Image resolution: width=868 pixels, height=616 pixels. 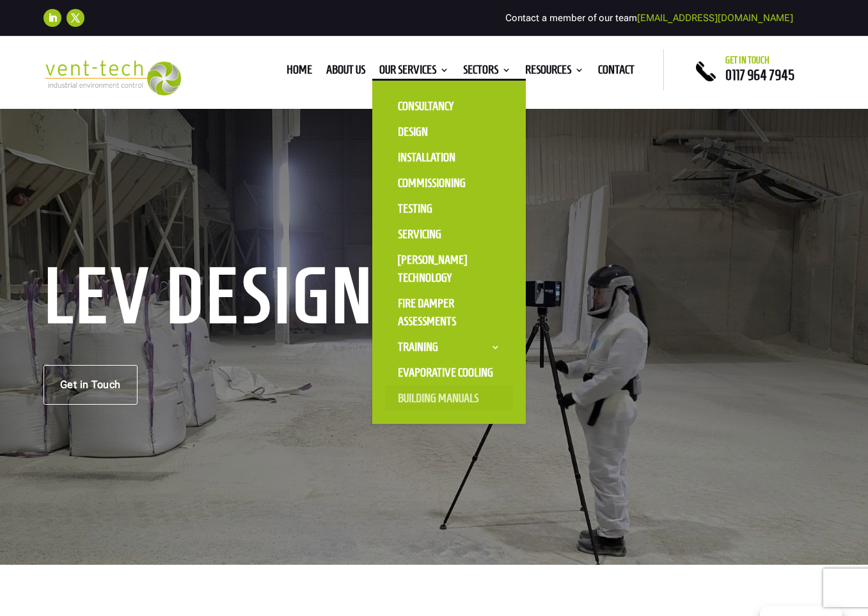 What do you see at coordinates (449, 158) in the screenshot?
I see `a: Installation` at bounding box center [449, 158].